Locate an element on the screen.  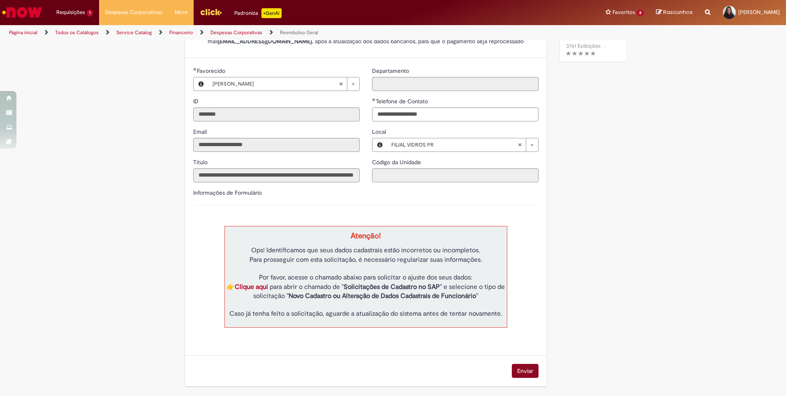
p: +GenAi is located at coordinates (271, 13).